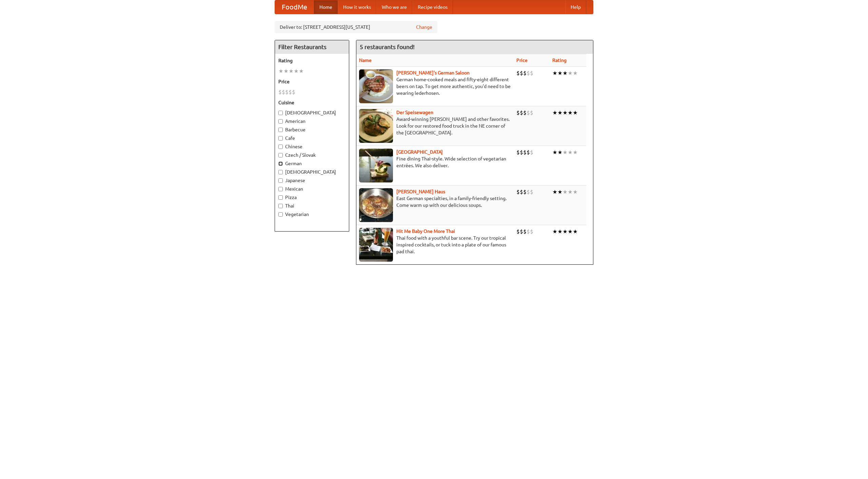 The height and width of the screenshot is (479, 868). What do you see at coordinates (435, 162) in the screenshot?
I see `p: Fine dining Thai-style. Wide selection of vegetarian entrées. We also deliver.` at bounding box center [435, 162].